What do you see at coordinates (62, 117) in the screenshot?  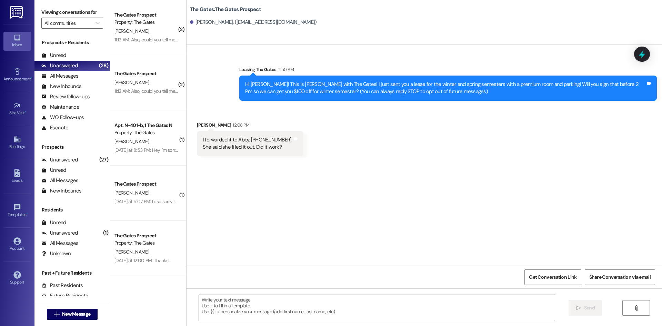 I see `div: WO Follow-ups` at bounding box center [62, 117].